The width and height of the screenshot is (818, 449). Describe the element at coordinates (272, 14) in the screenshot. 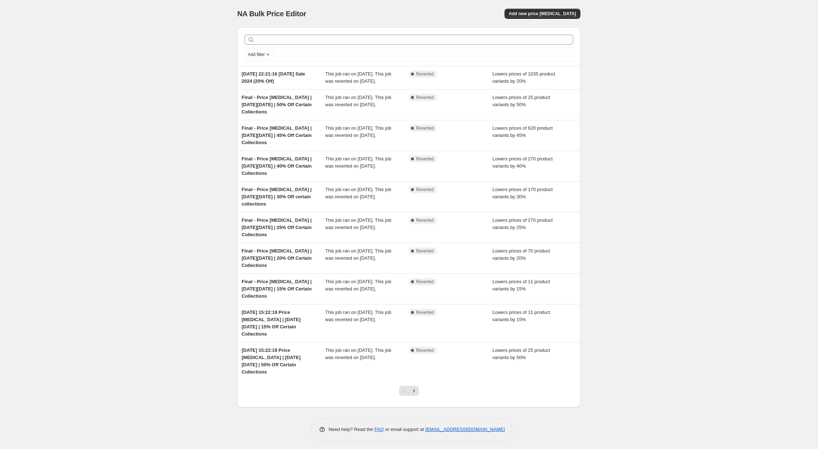

I see `span: NA Bulk Price Editor` at that location.